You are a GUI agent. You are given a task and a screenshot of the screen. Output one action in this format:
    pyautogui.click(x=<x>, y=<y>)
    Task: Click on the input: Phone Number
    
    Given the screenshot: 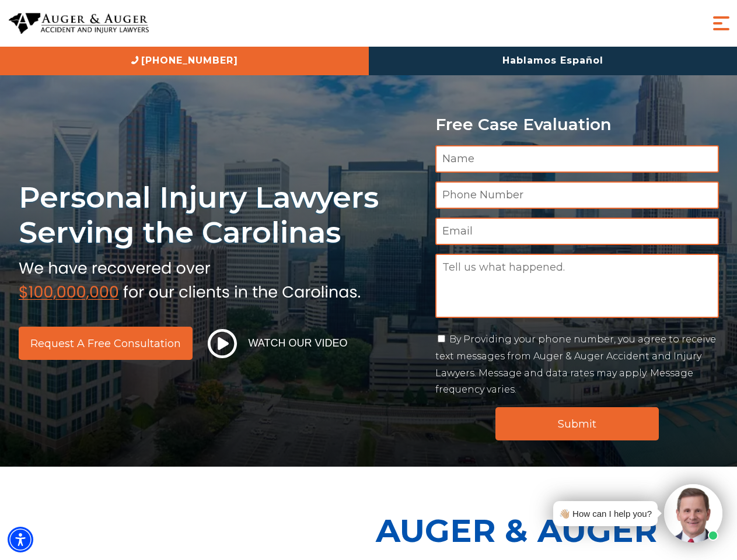 What is the action you would take?
    pyautogui.click(x=577, y=195)
    